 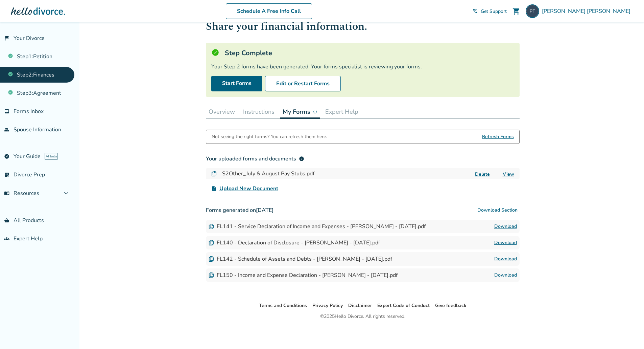 What do you see at coordinates (21, 193) in the screenshot?
I see `span: Resources` at bounding box center [21, 193].